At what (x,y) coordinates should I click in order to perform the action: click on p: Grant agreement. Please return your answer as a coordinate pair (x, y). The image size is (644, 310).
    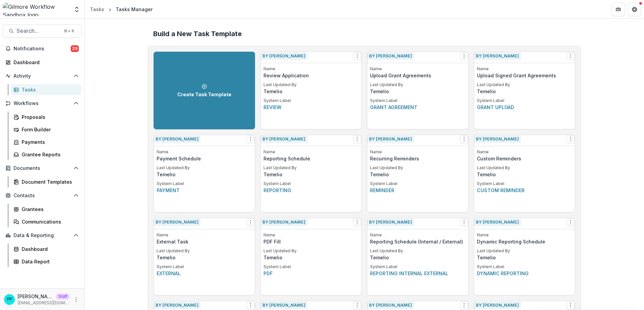
    Looking at the image, I should click on (418, 108).